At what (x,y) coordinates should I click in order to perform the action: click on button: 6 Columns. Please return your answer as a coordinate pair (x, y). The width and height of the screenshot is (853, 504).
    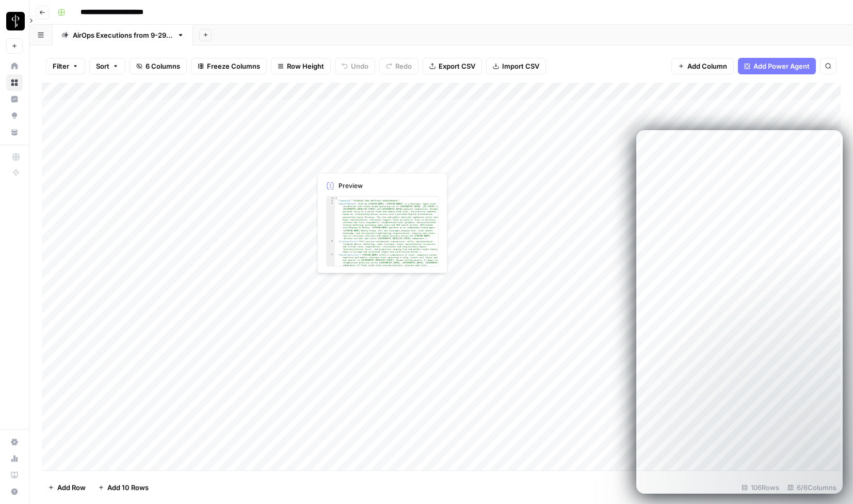
    Looking at the image, I should click on (158, 66).